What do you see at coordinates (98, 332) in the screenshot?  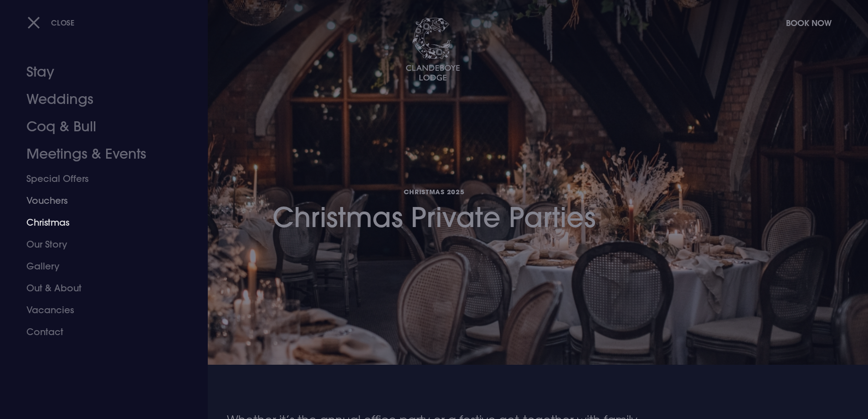 I see `a: Contact` at bounding box center [98, 332].